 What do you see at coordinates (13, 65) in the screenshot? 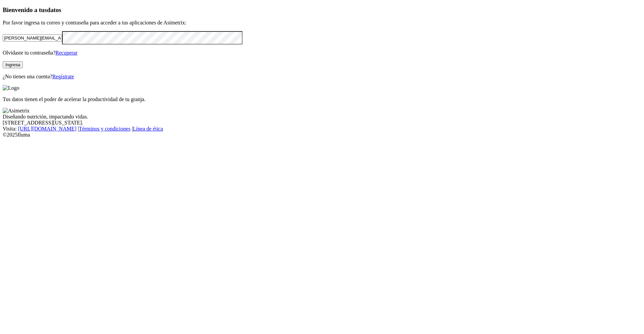
I see `button: Ingresa` at bounding box center [13, 65].